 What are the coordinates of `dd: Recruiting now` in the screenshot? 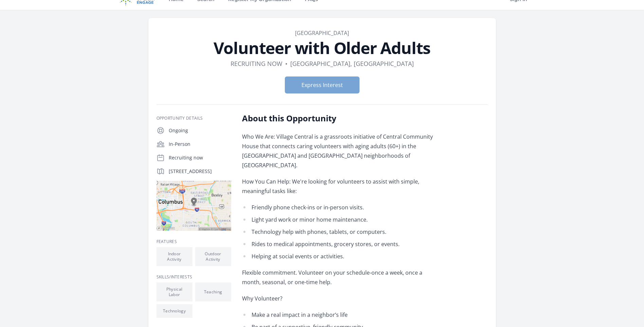 It's located at (256, 63).